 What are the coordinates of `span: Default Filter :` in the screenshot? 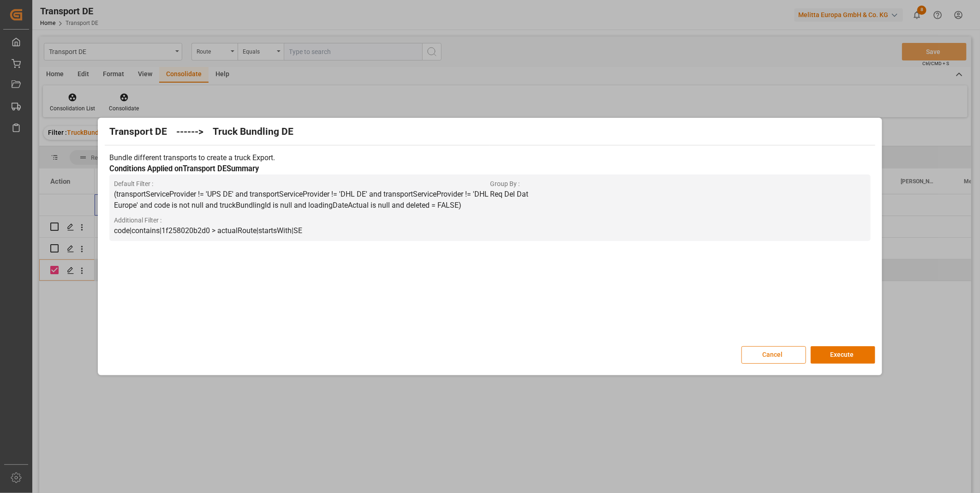 It's located at (302, 183).